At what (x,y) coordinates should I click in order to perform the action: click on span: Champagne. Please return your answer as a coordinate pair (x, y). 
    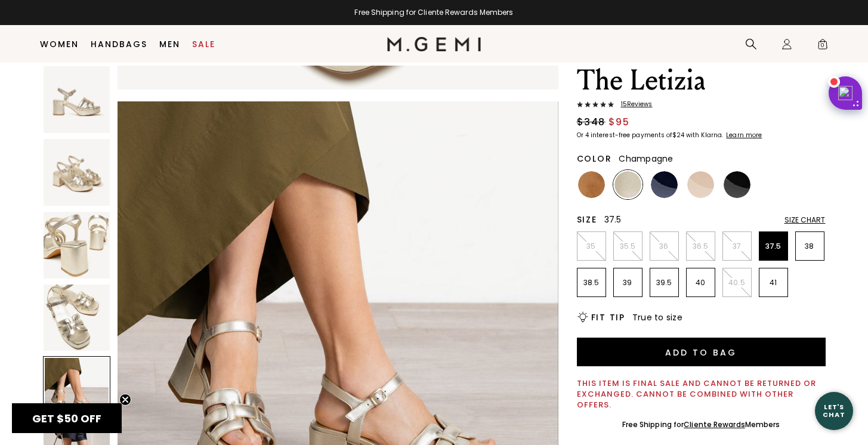
    Looking at the image, I should click on (646, 159).